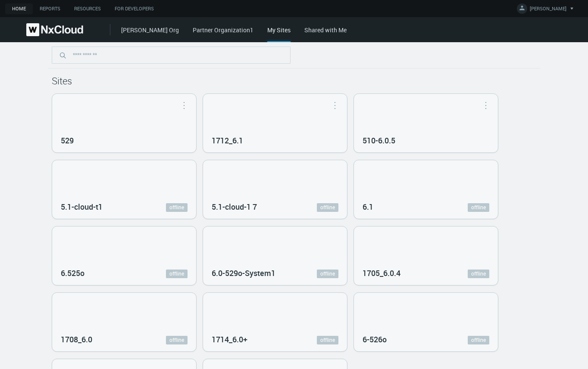  What do you see at coordinates (81, 207) in the screenshot?
I see `nx-search-highlight: 5.1-cloud-t1` at bounding box center [81, 207].